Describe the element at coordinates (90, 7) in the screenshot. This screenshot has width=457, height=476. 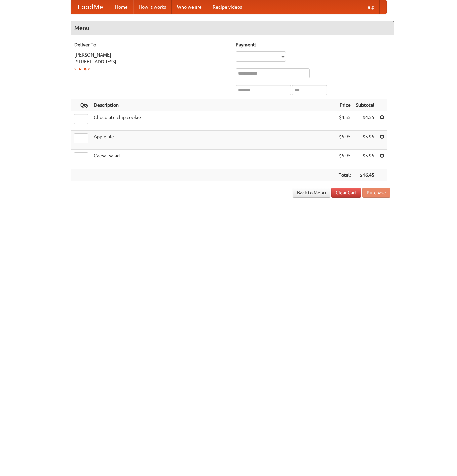
I see `a: FoodMe` at that location.